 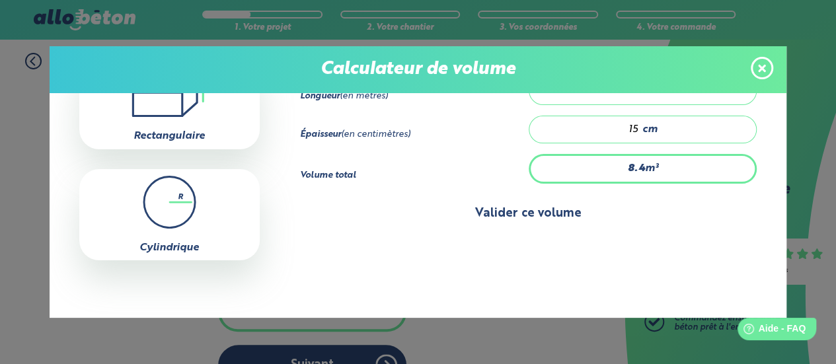 I want to click on div: (en mètres), so click(x=414, y=96).